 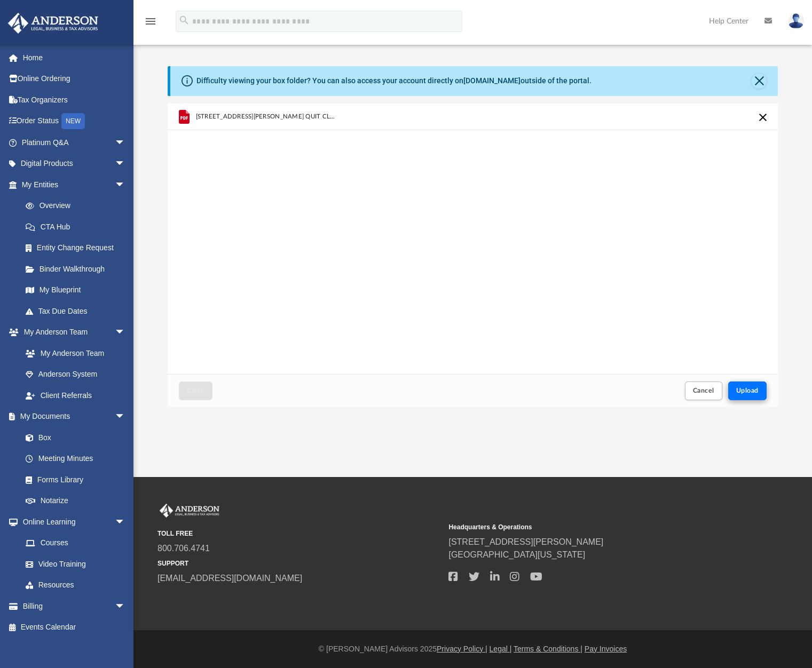 What do you see at coordinates (74, 100) in the screenshot?
I see `a: Tax Organizers` at bounding box center [74, 100].